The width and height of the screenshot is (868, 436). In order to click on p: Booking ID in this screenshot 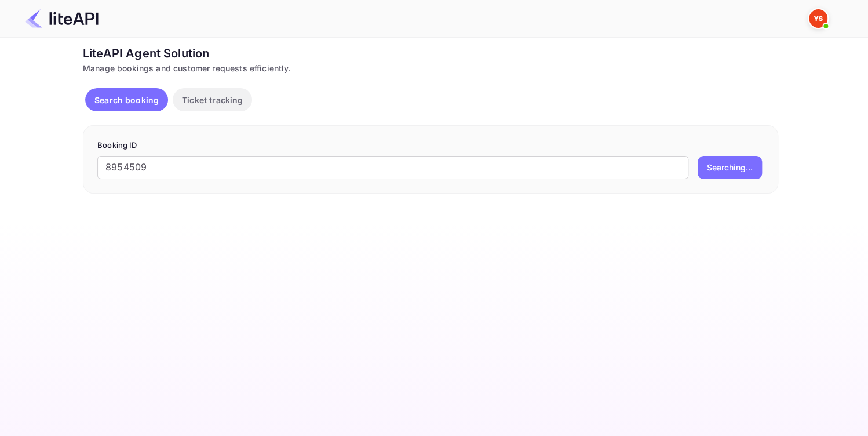, I will do `click(431, 146)`.